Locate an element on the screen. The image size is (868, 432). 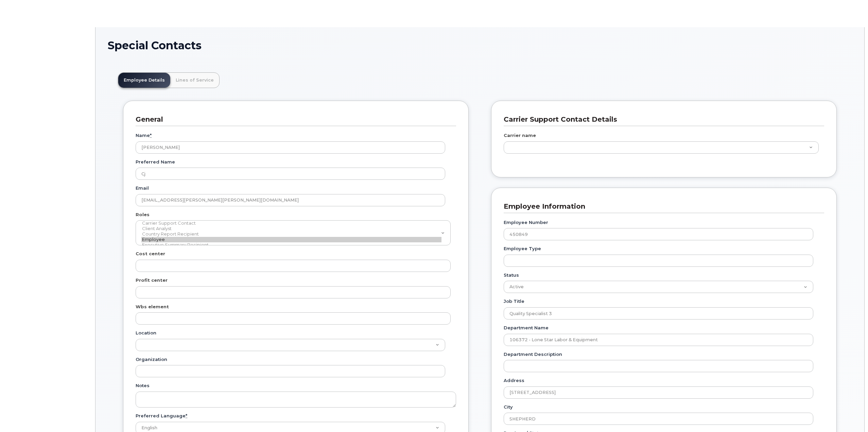
option: Executive Summary Recipient is located at coordinates (291, 245).